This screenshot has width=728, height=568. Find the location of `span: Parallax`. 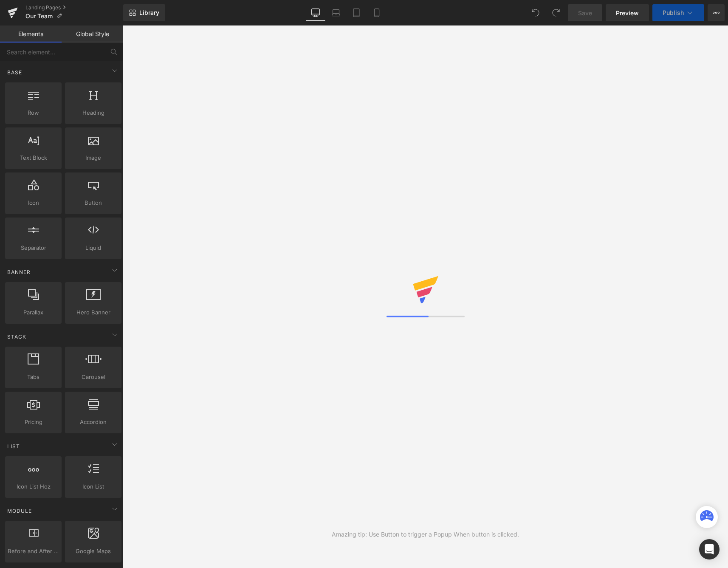

span: Parallax is located at coordinates (33, 312).